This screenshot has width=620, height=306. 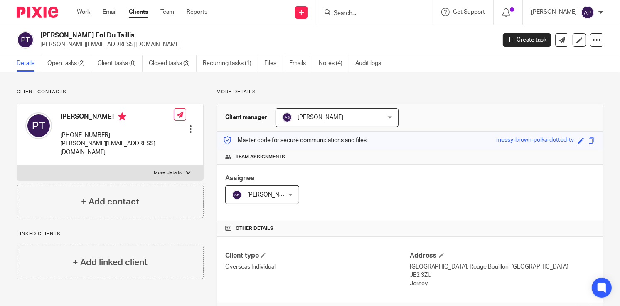 What do you see at coordinates (334, 63) in the screenshot?
I see `a: Notes (4)` at bounding box center [334, 63].